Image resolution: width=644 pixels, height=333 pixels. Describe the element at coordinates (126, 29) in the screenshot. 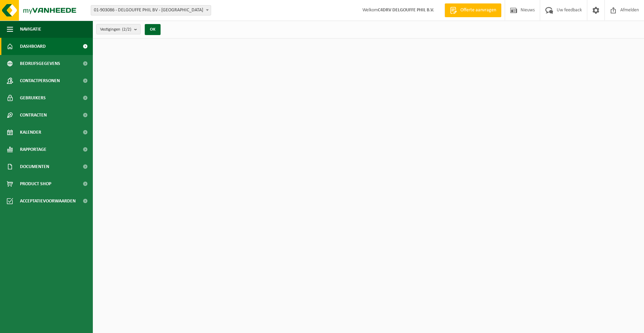

I see `count: (2/2)` at that location.